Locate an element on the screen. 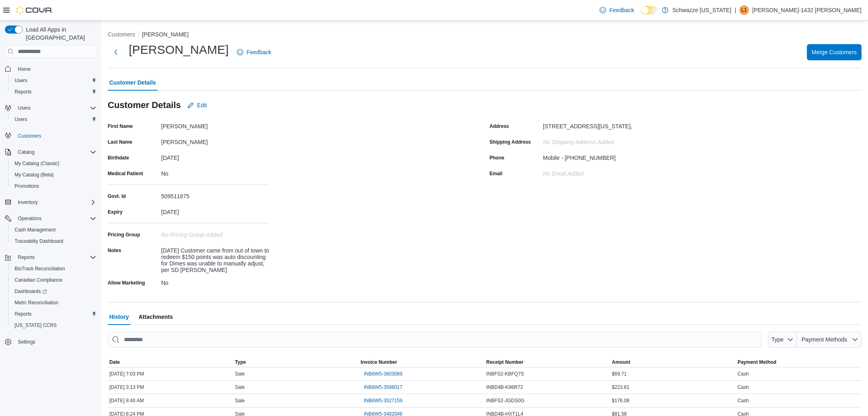 Image resolution: width=868 pixels, height=416 pixels. button: Home is located at coordinates (51, 68).